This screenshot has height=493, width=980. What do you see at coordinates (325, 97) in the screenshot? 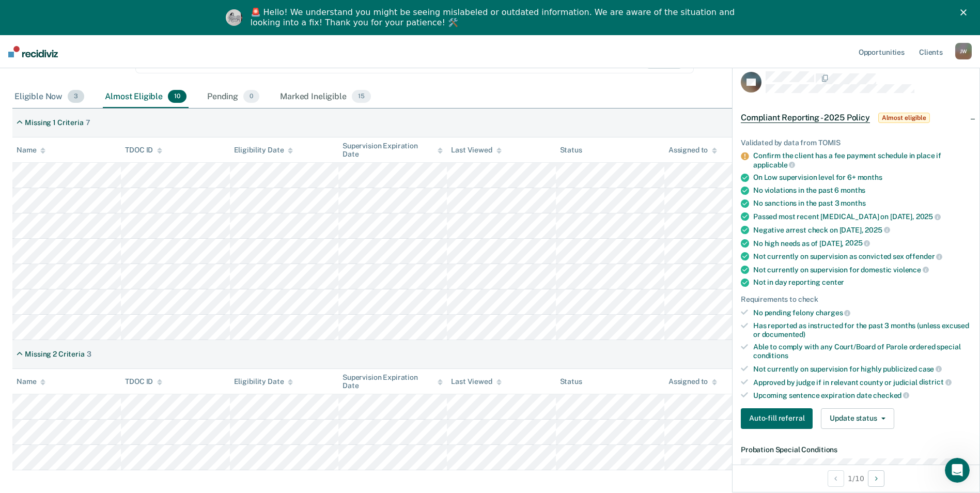
I see `div: Marked Ineligible` at bounding box center [325, 97].